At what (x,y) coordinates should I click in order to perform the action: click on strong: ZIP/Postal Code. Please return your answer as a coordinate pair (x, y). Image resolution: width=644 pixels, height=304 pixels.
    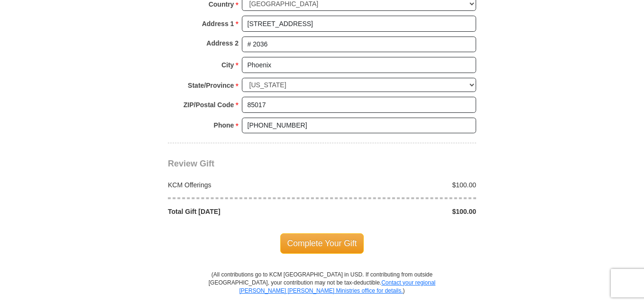
    Looking at the image, I should click on (208, 105).